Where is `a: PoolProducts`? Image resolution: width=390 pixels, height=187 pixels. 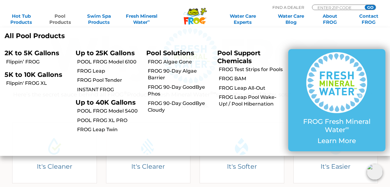
a: PoolProducts is located at coordinates (60, 19).